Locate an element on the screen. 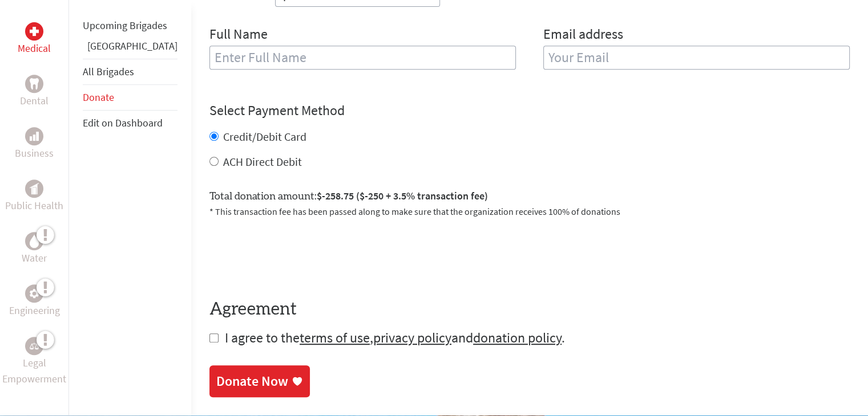  span: I agree to the , and . is located at coordinates (395, 338).